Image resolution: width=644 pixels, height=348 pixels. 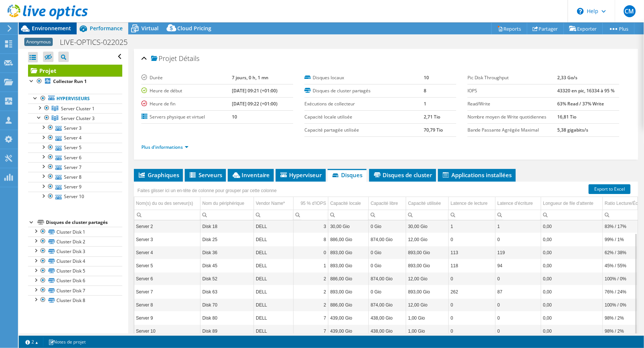 What do you see at coordinates (227, 265) in the screenshot?
I see `td: Column Nom du périphérique, Value Disk 45` at bounding box center [227, 265].